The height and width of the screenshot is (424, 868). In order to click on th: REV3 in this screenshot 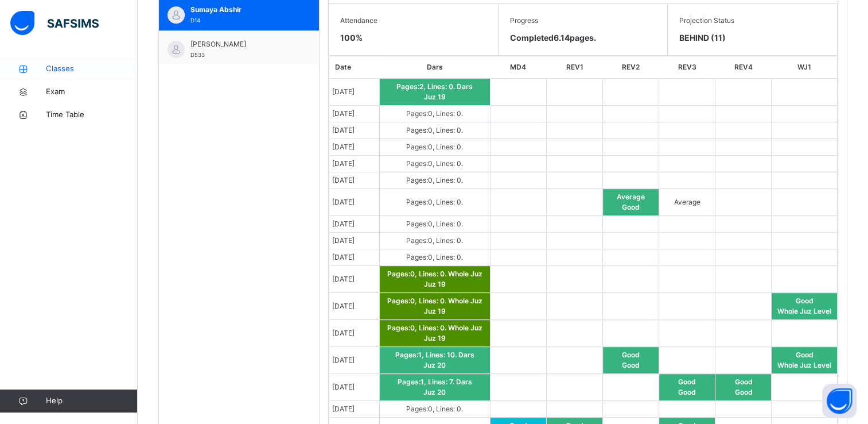, I will do `click(687, 67)`.